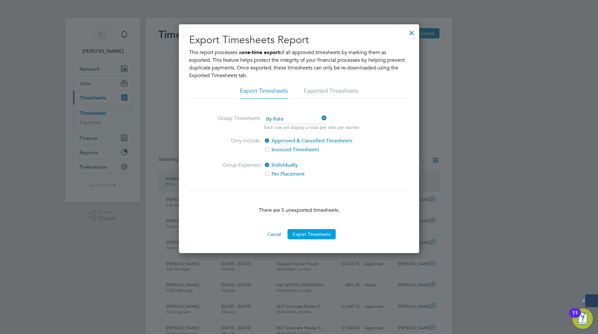 The height and width of the screenshot is (334, 598). What do you see at coordinates (317, 174) in the screenshot?
I see `label: Per Placement` at bounding box center [317, 174].